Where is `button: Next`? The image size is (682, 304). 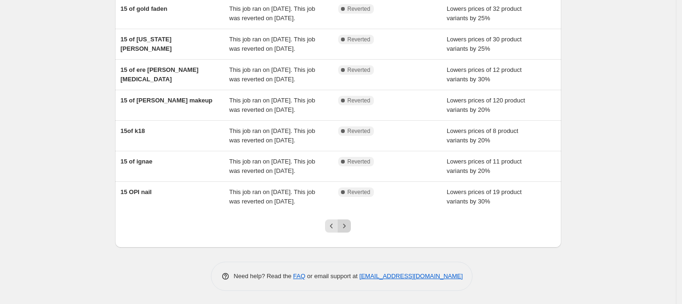
button: Next is located at coordinates (344, 226).